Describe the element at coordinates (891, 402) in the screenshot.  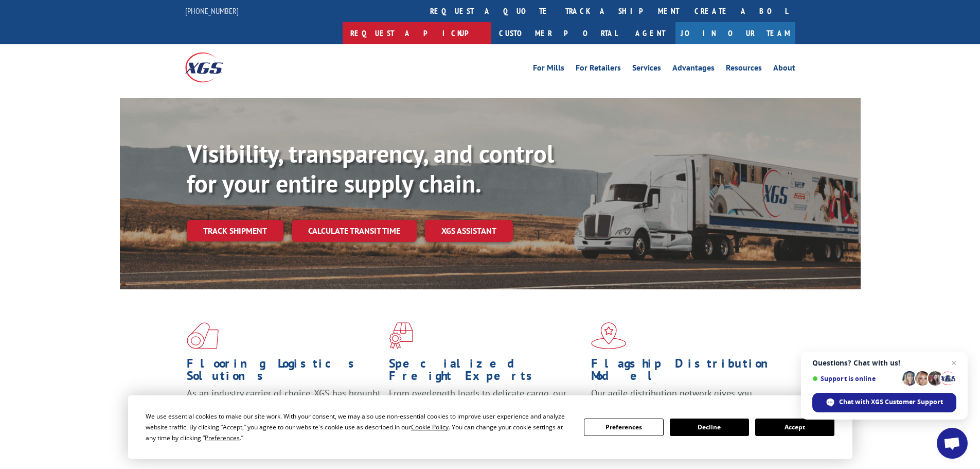
I see `span: Chat with XGS Customer Support` at that location.